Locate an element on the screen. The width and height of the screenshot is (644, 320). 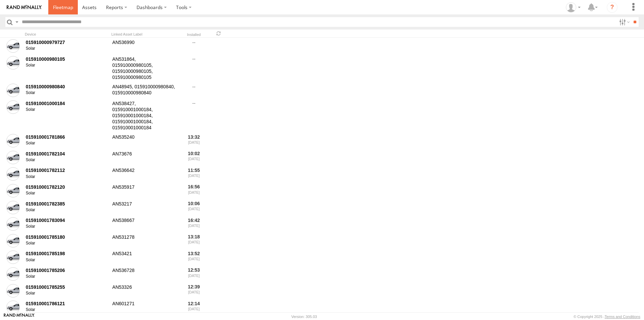
label: Search Query is located at coordinates (17, 22).